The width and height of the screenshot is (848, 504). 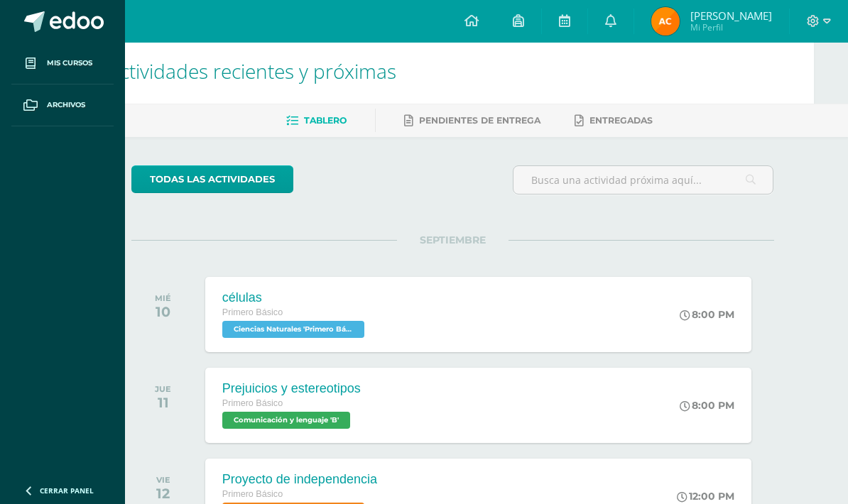 What do you see at coordinates (70, 63) in the screenshot?
I see `span: Mis cursos` at bounding box center [70, 63].